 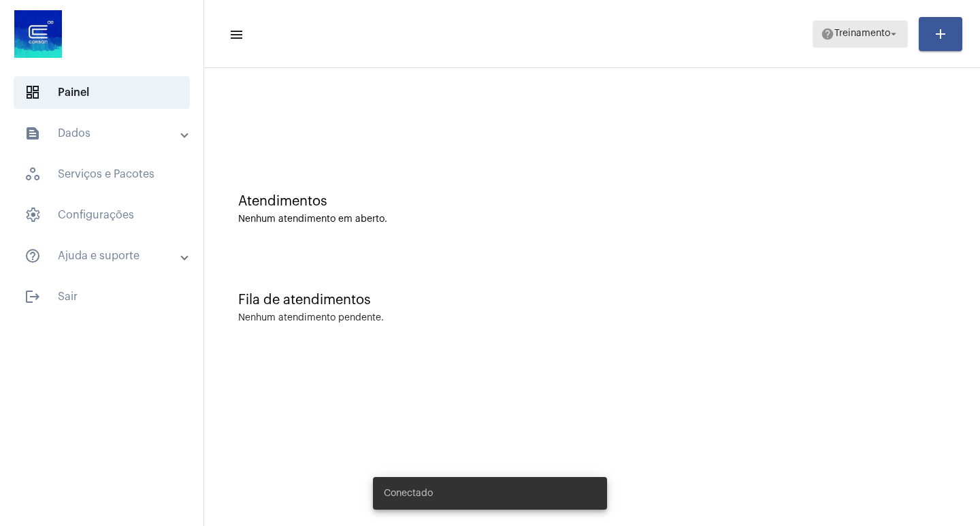 I want to click on span: Serviços e Pacotes, so click(x=102, y=174).